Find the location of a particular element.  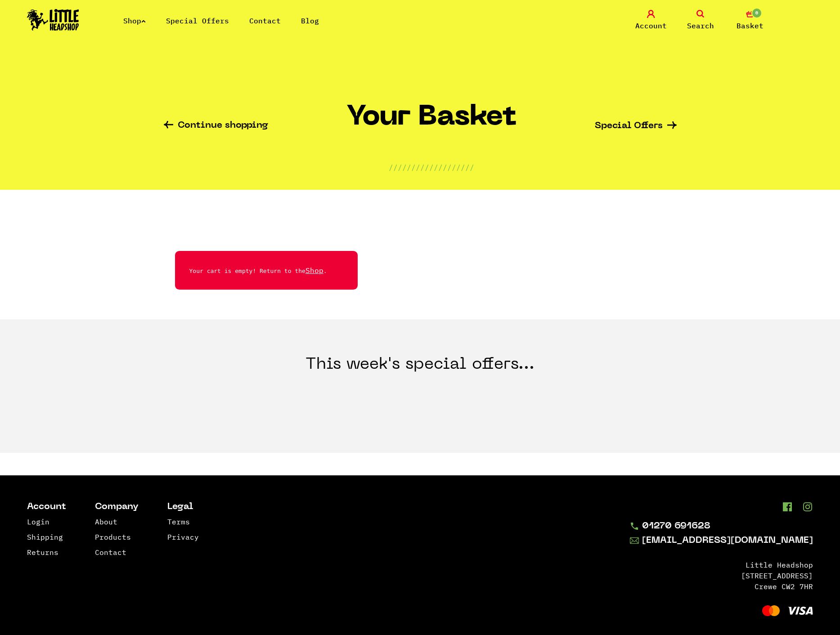

a: 01270 691628 is located at coordinates (721, 526).